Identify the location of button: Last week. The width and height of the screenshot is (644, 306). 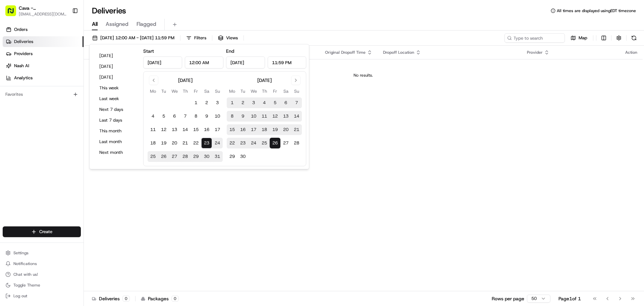
(117, 98).